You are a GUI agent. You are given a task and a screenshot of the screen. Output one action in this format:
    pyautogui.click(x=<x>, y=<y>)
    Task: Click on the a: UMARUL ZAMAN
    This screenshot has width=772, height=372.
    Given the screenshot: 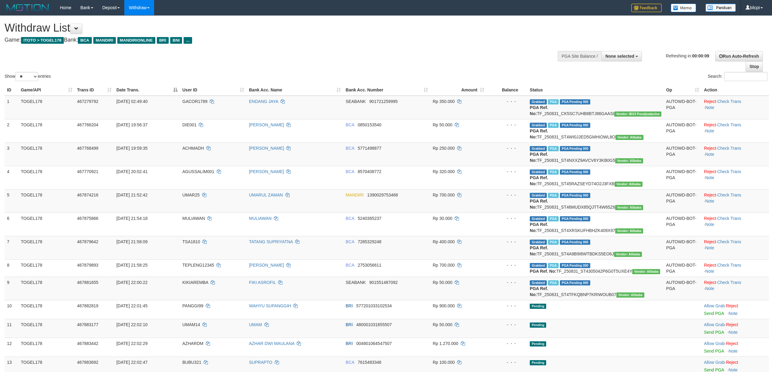 What is the action you would take?
    pyautogui.click(x=266, y=195)
    